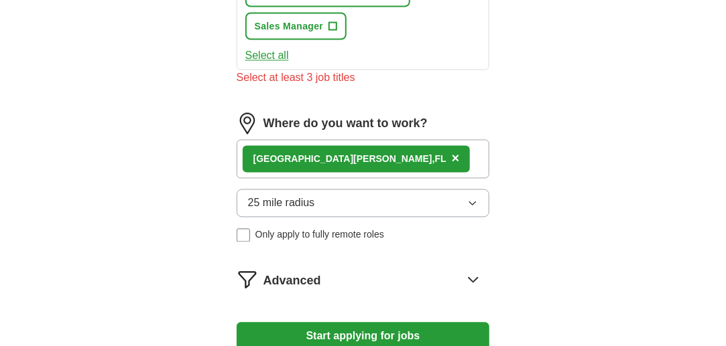  I want to click on img: location.png, so click(247, 124).